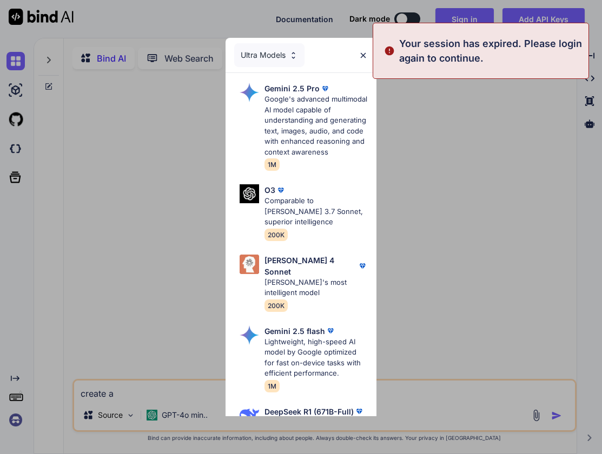  I want to click on p: Gemini 2.5 Pro, so click(292, 88).